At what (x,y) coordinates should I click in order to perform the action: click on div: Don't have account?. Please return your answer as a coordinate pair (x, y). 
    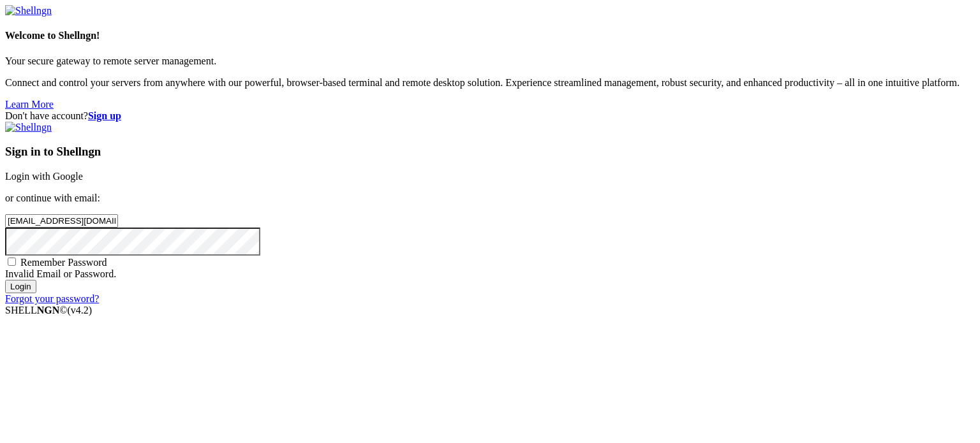
    Looking at the image, I should click on (490, 116).